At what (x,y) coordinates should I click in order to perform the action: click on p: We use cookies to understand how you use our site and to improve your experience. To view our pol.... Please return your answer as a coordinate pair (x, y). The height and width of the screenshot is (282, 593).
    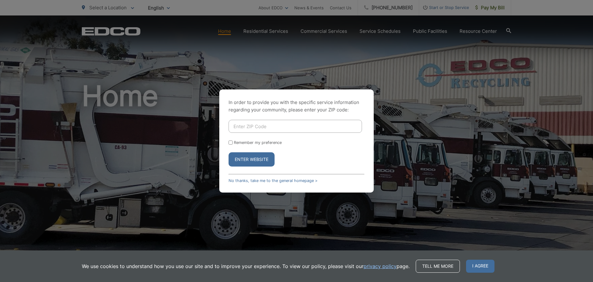
    Looking at the image, I should click on (246, 266).